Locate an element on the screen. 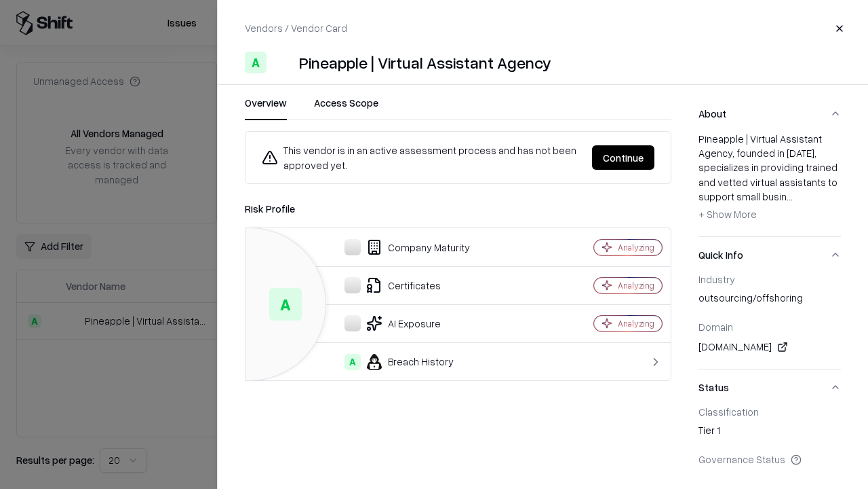  div: AI Exposure is located at coordinates (401, 323).